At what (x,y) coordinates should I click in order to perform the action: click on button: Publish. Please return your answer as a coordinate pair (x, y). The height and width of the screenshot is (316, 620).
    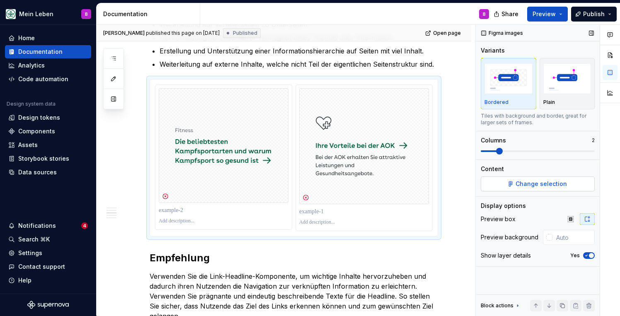
    Looking at the image, I should click on (594, 14).